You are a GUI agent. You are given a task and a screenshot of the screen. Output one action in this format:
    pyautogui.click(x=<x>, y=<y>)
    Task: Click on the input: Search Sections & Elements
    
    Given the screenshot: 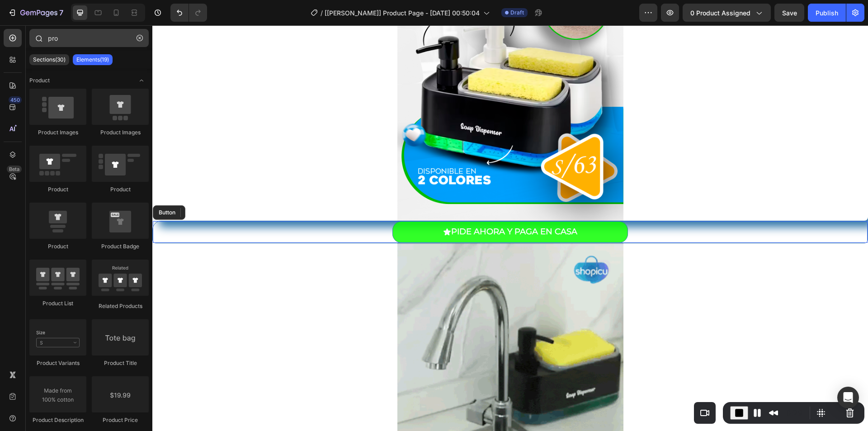 What is the action you would take?
    pyautogui.click(x=89, y=38)
    